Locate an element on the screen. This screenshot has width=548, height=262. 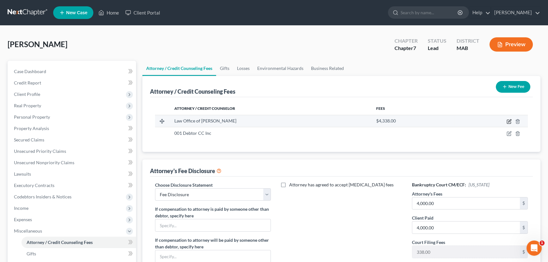
span: Expenses is located at coordinates (23, 219).